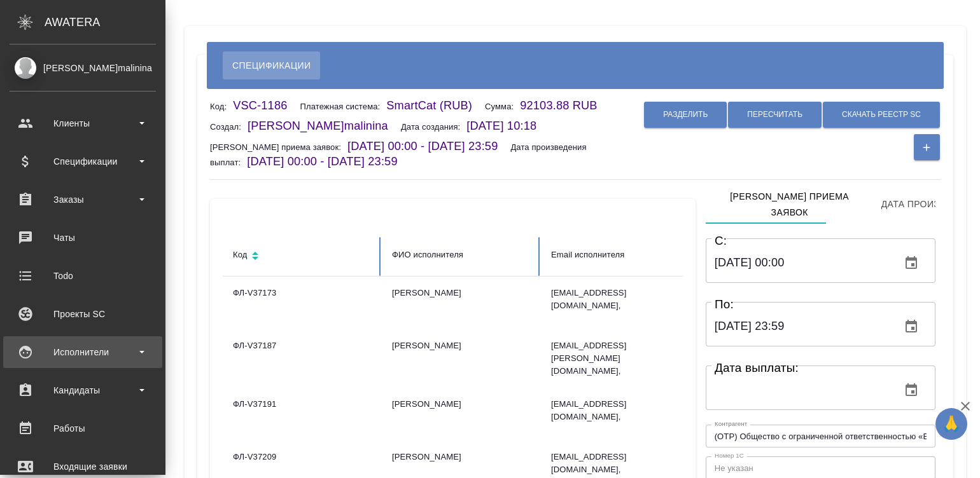 This screenshot has width=980, height=478. What do you see at coordinates (228, 126) in the screenshot?
I see `p: Создал:` at bounding box center [228, 126].